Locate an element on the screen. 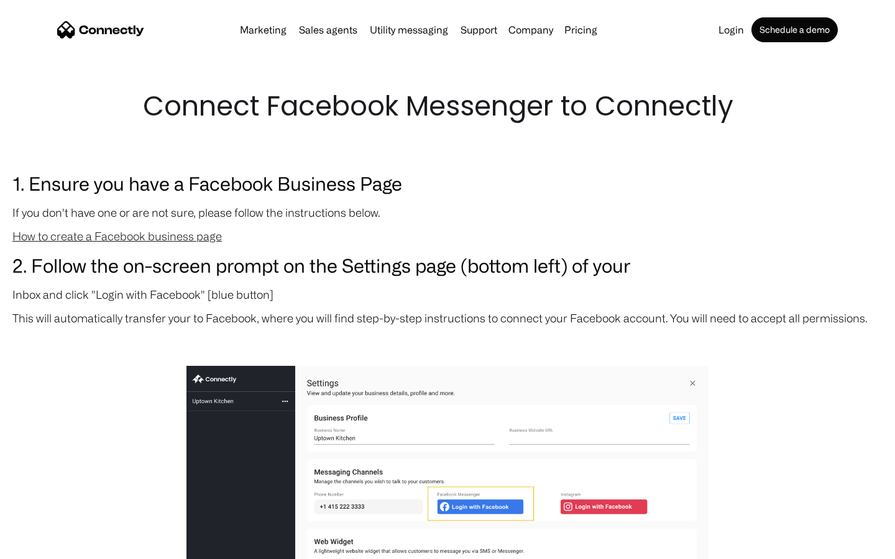  a: Sales agents is located at coordinates (328, 30).